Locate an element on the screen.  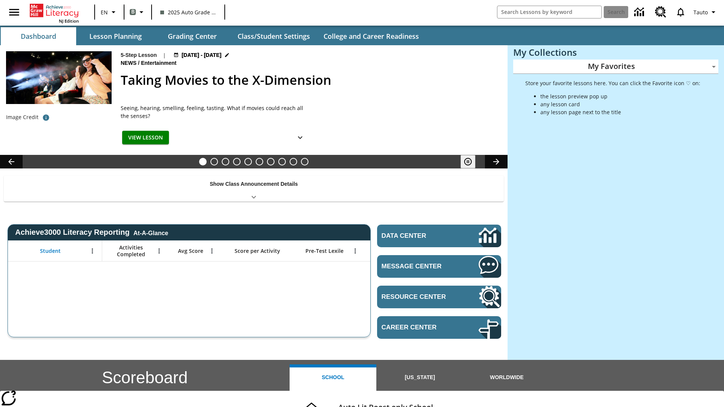
span: Score per Activity is located at coordinates (257, 251).